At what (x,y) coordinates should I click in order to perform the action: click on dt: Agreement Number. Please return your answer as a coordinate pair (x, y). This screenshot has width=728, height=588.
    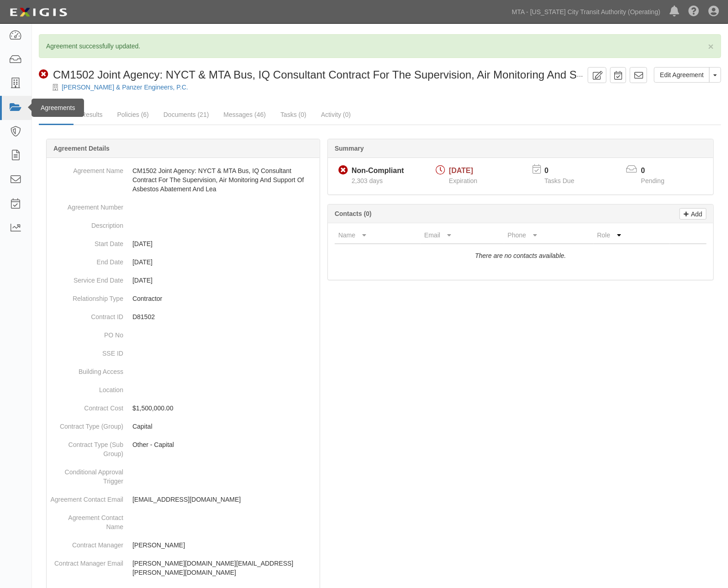
    Looking at the image, I should click on (87, 205).